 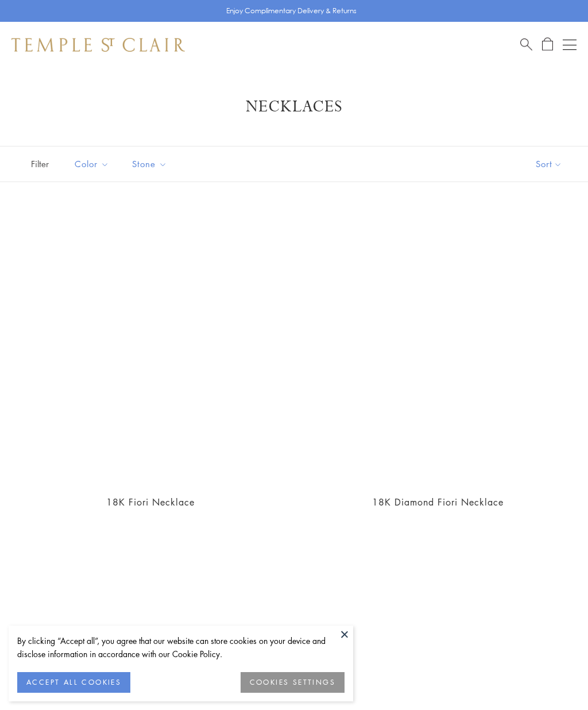 What do you see at coordinates (438, 502) in the screenshot?
I see `a: 18K Diamond Fiori Necklace` at bounding box center [438, 502].